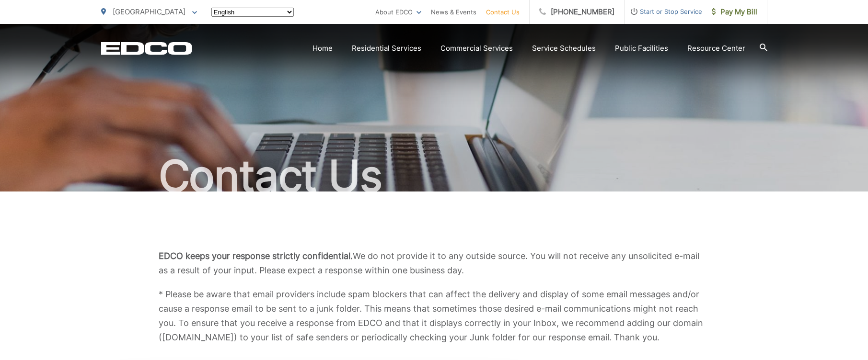 The height and width of the screenshot is (360, 868). I want to click on a: EDCD logo. Return to the homepage., so click(147, 48).